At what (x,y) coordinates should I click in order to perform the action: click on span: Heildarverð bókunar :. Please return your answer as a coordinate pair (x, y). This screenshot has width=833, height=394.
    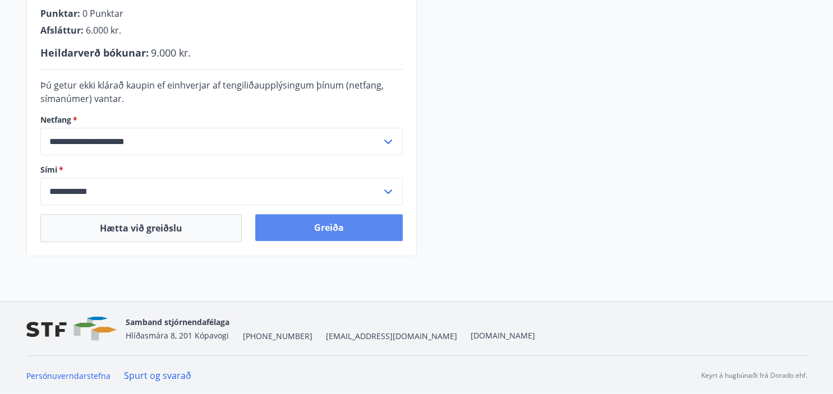
    Looking at the image, I should click on (94, 53).